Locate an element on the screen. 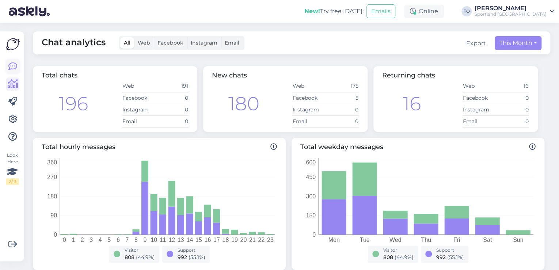 The height and width of the screenshot is (270, 559). tspan: Wed is located at coordinates (395, 239).